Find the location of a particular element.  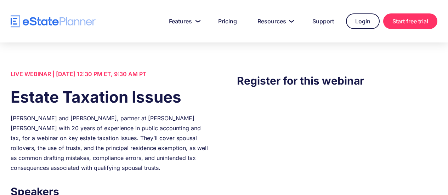

h3: Register for this webinar is located at coordinates (337, 81).